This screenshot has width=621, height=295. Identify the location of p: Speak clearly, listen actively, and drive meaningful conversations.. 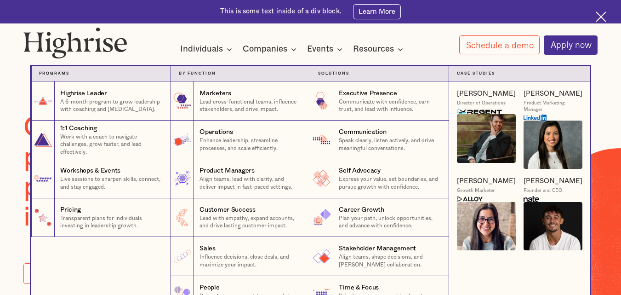
(390, 144).